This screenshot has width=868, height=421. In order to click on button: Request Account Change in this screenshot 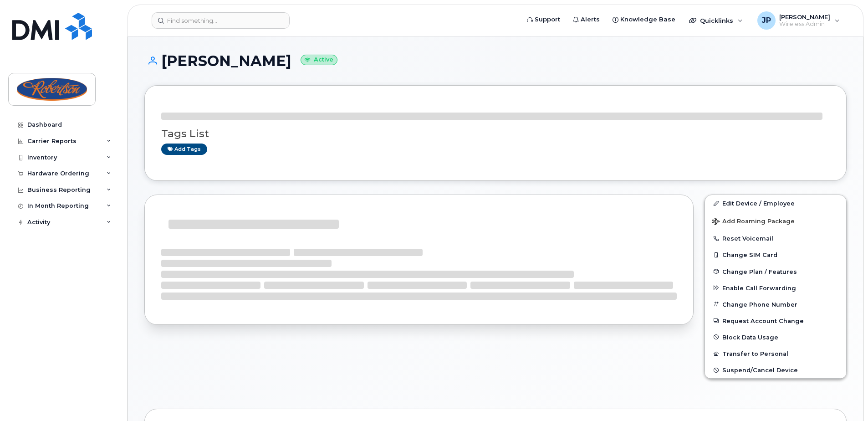, I will do `click(776, 321)`.